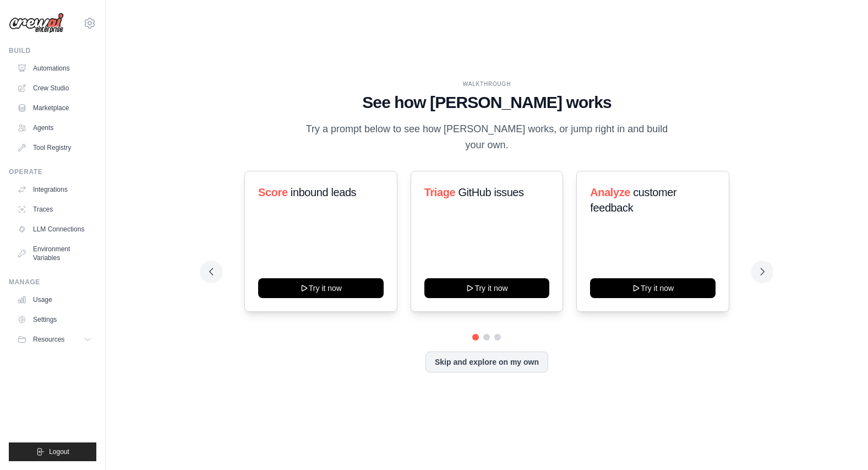  I want to click on a: Marketplace, so click(55, 108).